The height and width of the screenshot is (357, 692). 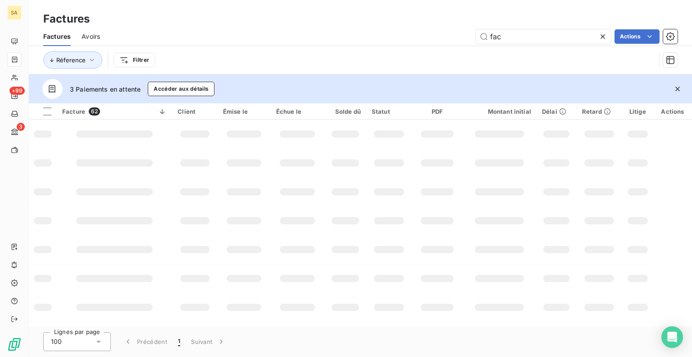 What do you see at coordinates (94, 111) in the screenshot?
I see `span: 62` at bounding box center [94, 111].